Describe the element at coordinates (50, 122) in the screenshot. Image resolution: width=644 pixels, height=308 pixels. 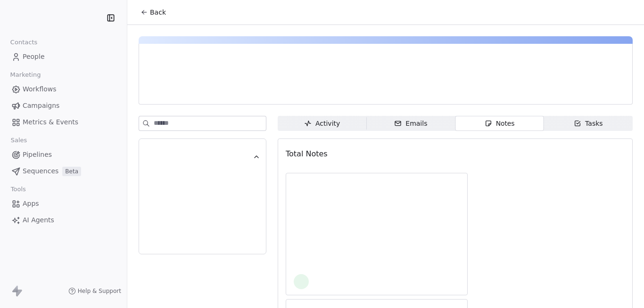
I see `span: Metrics & Events` at that location.